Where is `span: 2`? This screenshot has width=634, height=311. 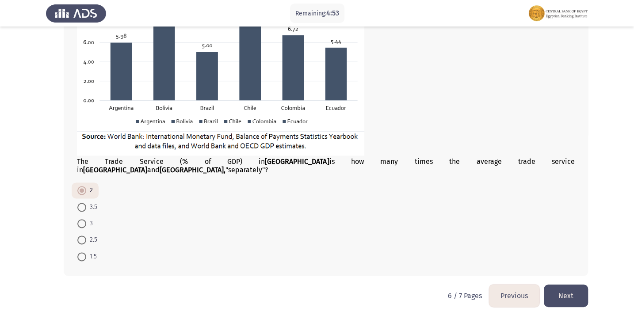
span: 2 is located at coordinates (89, 191).